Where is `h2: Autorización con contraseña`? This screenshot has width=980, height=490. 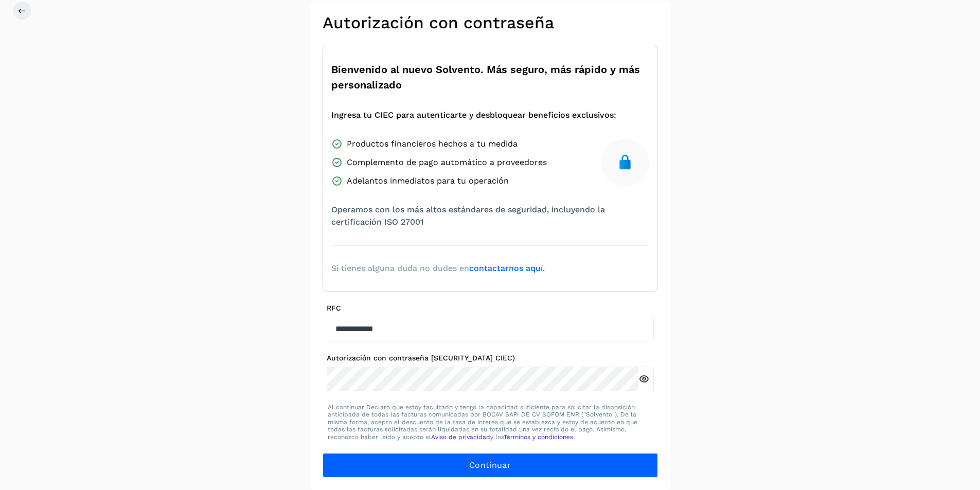 h2: Autorización con contraseña is located at coordinates (490, 22).